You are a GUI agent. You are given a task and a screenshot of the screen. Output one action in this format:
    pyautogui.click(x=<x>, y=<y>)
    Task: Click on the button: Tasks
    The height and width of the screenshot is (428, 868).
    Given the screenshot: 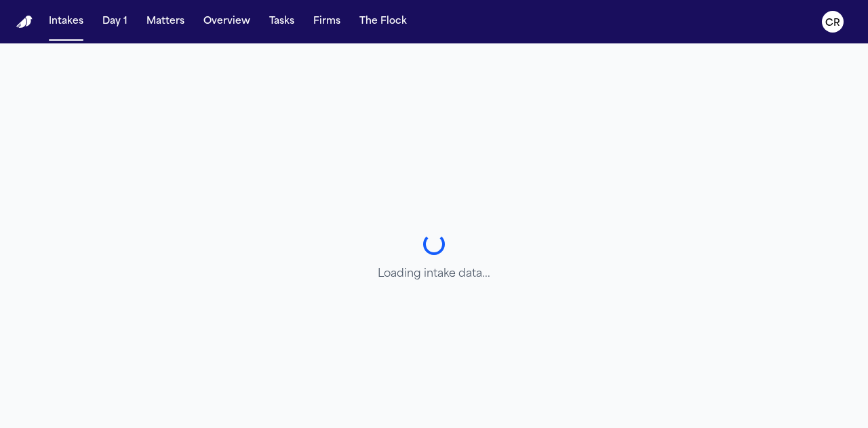 What is the action you would take?
    pyautogui.click(x=281, y=22)
    